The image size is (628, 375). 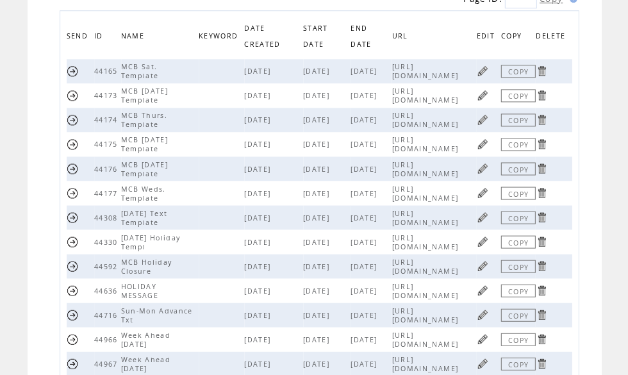 I want to click on span: MCB Weds. Template, so click(x=143, y=193).